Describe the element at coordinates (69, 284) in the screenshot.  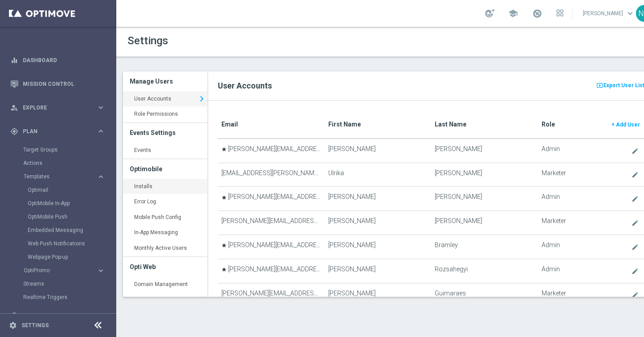
I see `div: Streams` at that location.